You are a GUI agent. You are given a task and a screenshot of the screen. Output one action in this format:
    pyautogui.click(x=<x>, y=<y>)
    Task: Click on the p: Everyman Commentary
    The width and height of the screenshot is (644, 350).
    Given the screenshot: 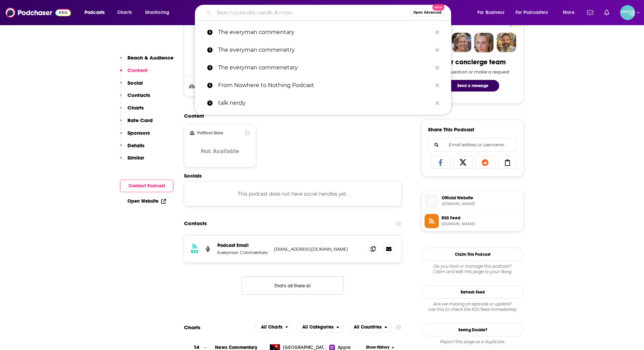 What is the action you would take?
    pyautogui.click(x=243, y=252)
    